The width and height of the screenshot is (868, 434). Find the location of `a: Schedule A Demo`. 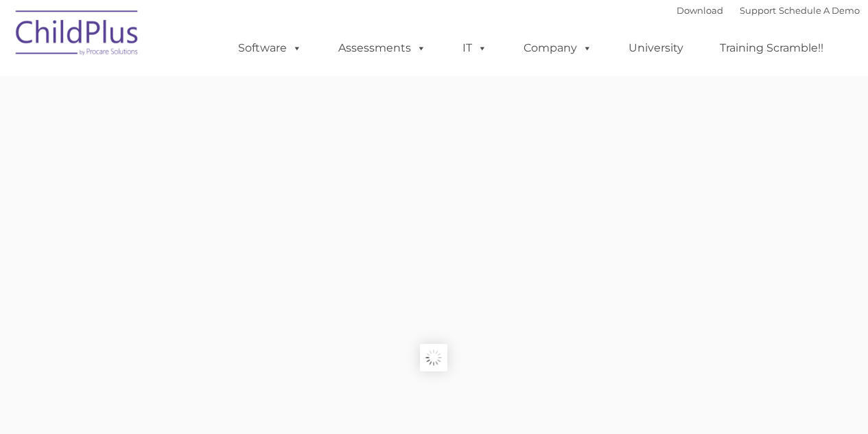

a: Schedule A Demo is located at coordinates (820, 10).